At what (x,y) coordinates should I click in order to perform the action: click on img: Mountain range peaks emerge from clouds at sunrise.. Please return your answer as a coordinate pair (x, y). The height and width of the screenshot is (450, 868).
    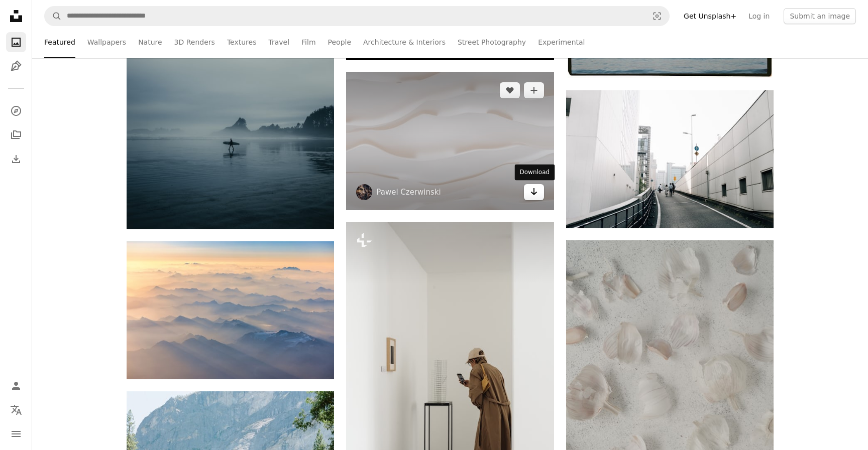
    Looking at the image, I should click on (230, 311).